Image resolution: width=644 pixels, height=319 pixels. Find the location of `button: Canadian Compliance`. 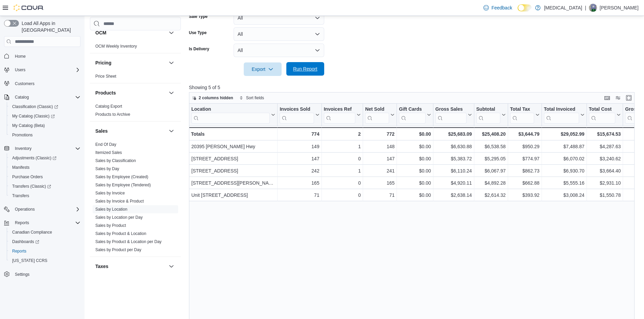

button: Canadian Compliance is located at coordinates (45, 232).